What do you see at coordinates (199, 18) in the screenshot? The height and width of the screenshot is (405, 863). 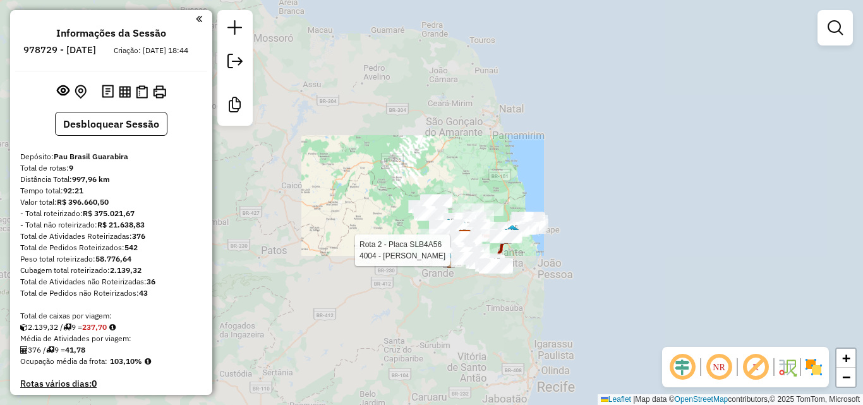 I see `a: Clique aqui para minimizar o painel` at bounding box center [199, 18].